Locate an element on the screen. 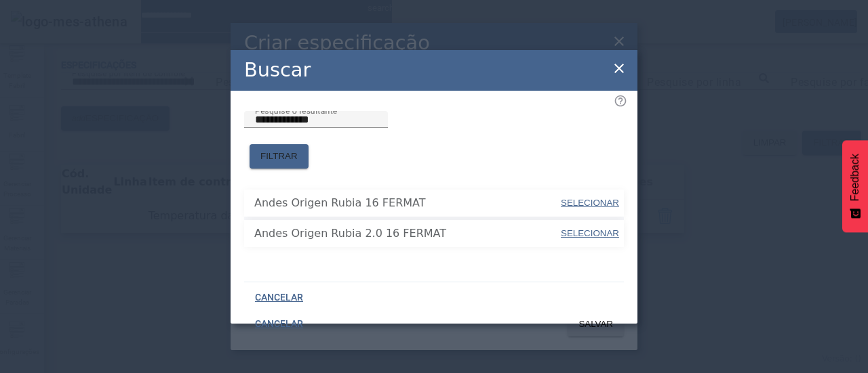 This screenshot has width=868, height=373. span: Andes Origen Rubia 2.0 16 FERMAT is located at coordinates (407, 234).